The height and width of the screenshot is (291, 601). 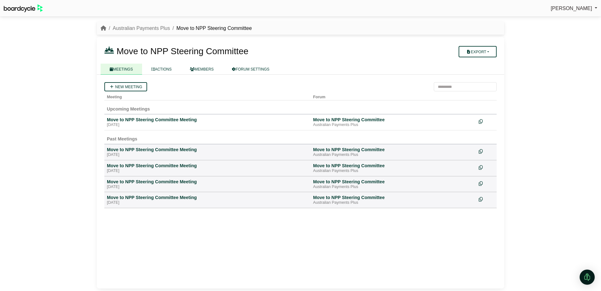 I want to click on span: Upcoming Meetings, so click(x=128, y=109).